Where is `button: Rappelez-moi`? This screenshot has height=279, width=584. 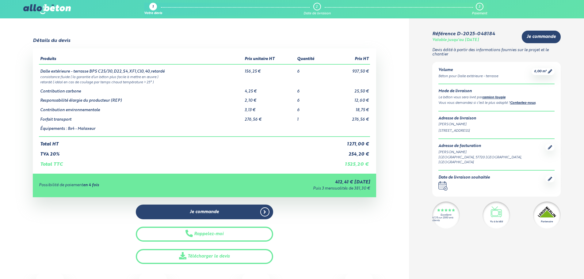 button: Rappelez-moi is located at coordinates (204, 234).